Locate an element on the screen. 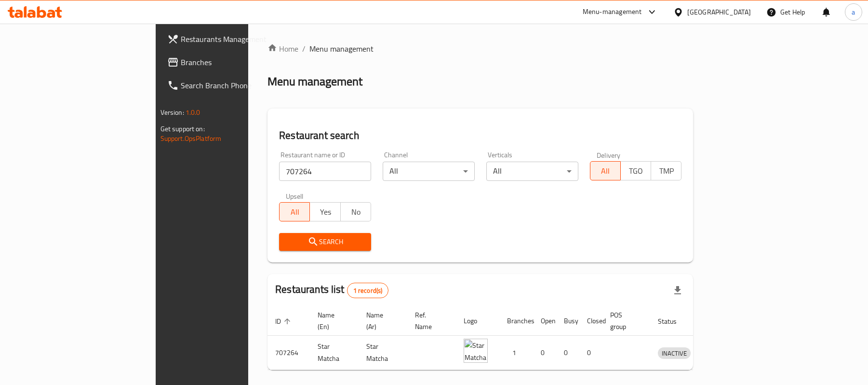 The image size is (868, 385). button: Yes is located at coordinates (325, 212).